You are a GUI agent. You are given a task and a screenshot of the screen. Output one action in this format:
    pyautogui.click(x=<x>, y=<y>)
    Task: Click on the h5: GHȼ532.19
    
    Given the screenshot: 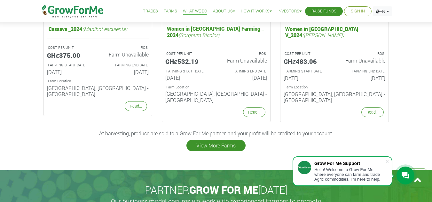 What is the action you would take?
    pyautogui.click(x=188, y=61)
    